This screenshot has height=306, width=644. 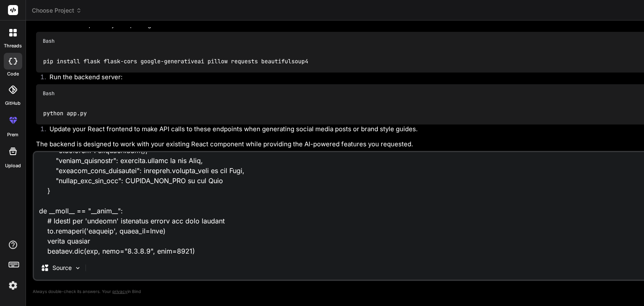 What do you see at coordinates (176, 61) in the screenshot?
I see `code: pip install flask flask-cors google-generativeai pillow requests beautifulsoup4` at bounding box center [176, 61].